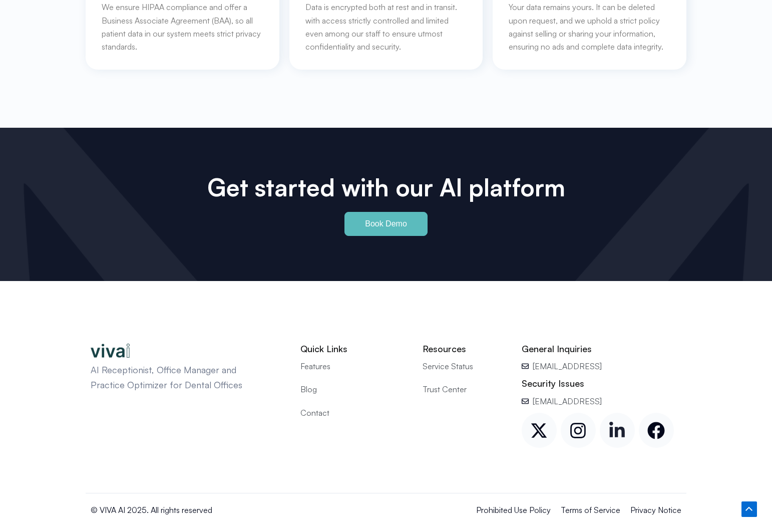 The width and height of the screenshot is (772, 532). What do you see at coordinates (464, 366) in the screenshot?
I see `a: Service Status` at bounding box center [464, 366].